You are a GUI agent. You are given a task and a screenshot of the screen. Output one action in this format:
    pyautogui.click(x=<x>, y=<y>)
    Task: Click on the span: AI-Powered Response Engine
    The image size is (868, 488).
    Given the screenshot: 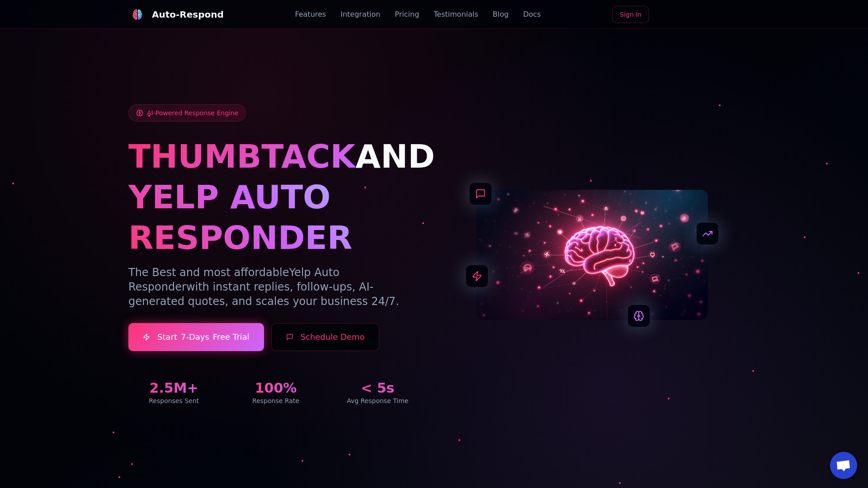 What is the action you would take?
    pyautogui.click(x=192, y=113)
    